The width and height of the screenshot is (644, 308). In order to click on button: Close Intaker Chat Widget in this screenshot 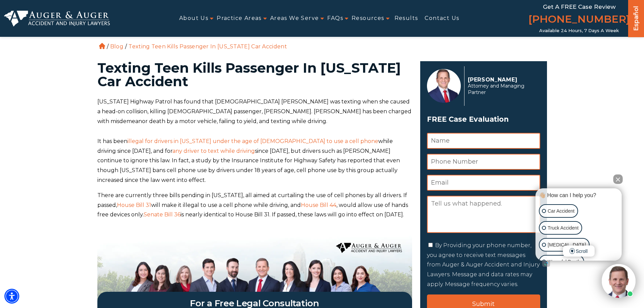, I will do `click(618, 179)`.